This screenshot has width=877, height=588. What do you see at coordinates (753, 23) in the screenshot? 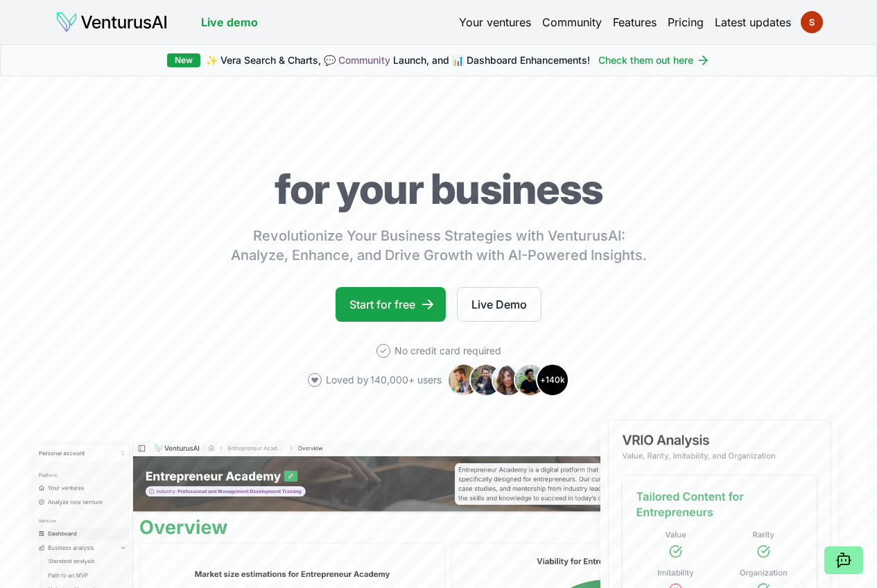
I see `a: Latest updates` at bounding box center [753, 23].